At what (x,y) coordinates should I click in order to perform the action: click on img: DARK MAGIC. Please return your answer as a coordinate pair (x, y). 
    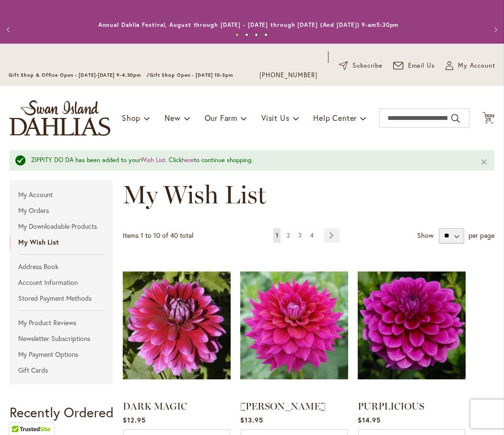
    Looking at the image, I should click on (177, 325).